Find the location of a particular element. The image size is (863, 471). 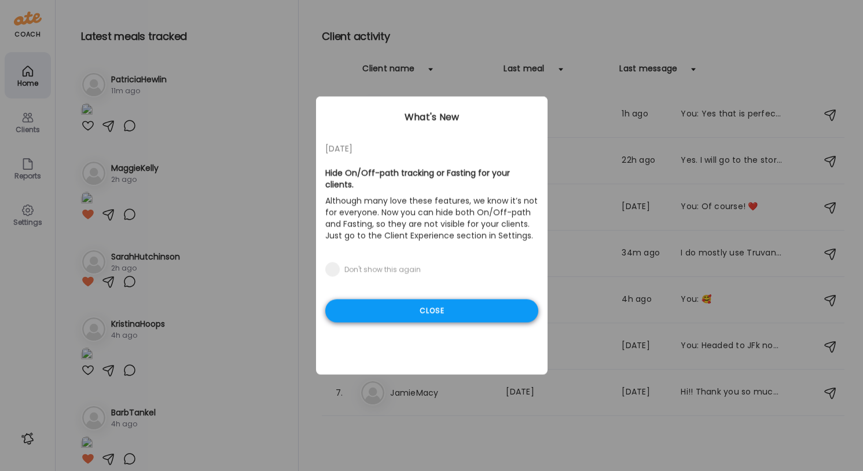

div: What's New is located at coordinates (432, 118).